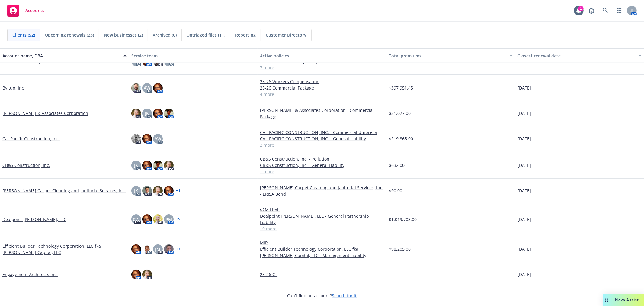 The image size is (644, 306). Describe the element at coordinates (619, 11) in the screenshot. I see `a: Switch app` at that location.